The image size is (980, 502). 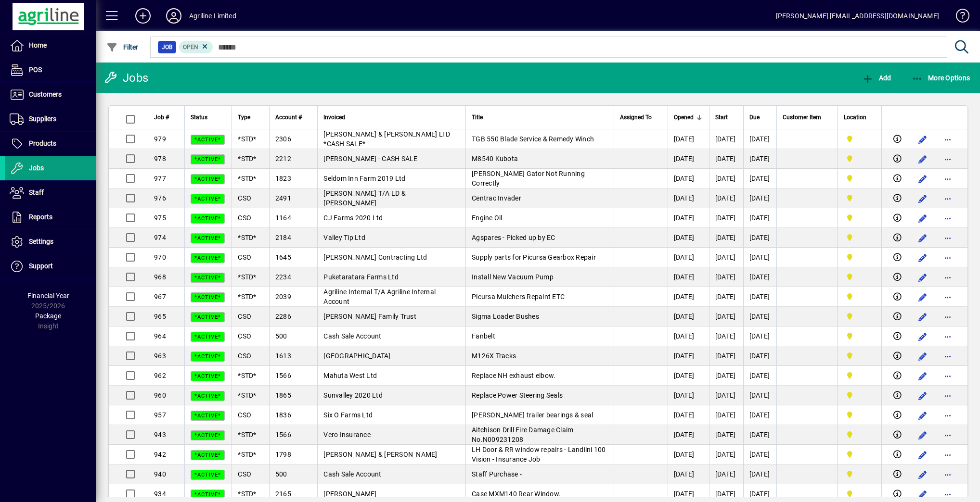 I want to click on span: Reports, so click(x=41, y=217).